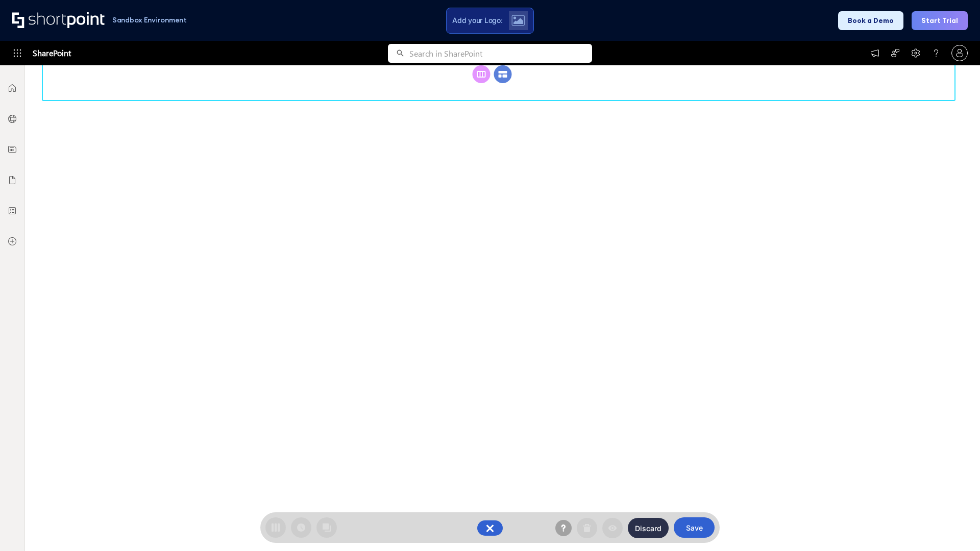  I want to click on button: Discard, so click(648, 528).